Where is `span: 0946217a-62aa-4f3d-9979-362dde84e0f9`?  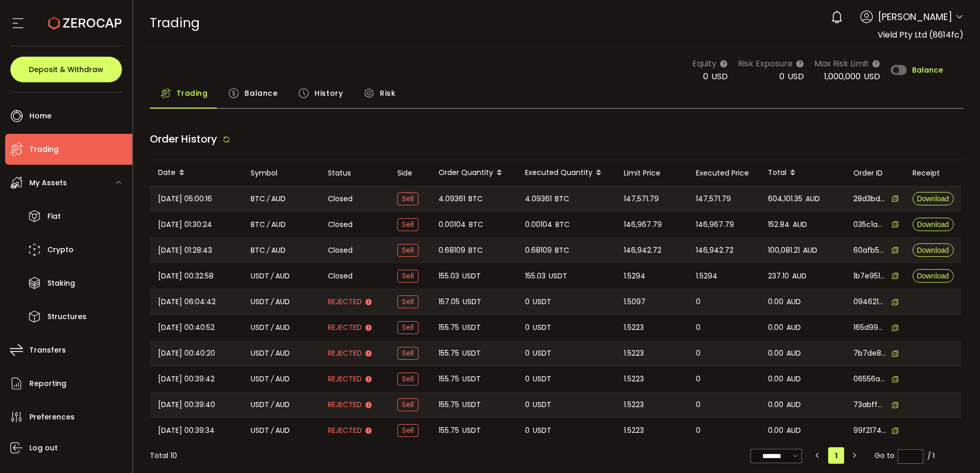 span: 0946217a-62aa-4f3d-9979-362dde84e0f9 is located at coordinates (870, 301).